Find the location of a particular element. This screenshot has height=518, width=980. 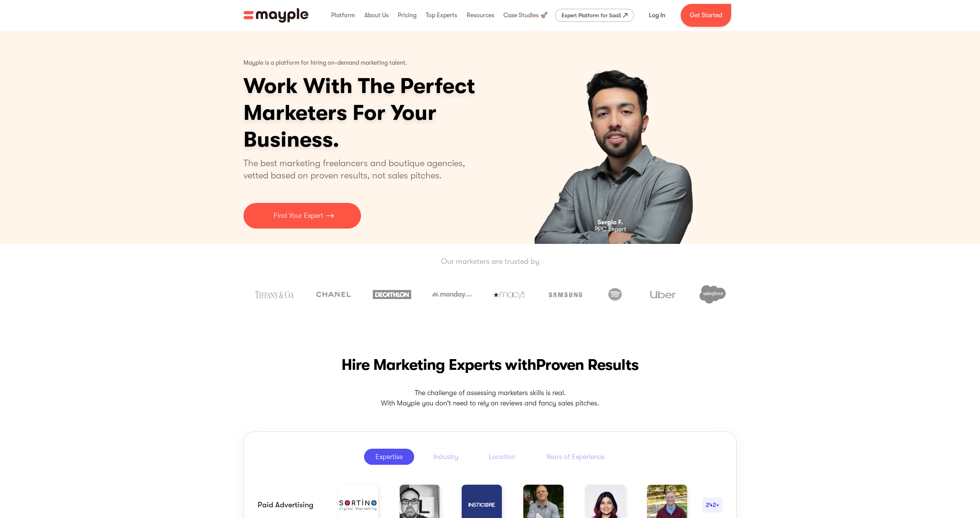

a: Get Started is located at coordinates (706, 15).